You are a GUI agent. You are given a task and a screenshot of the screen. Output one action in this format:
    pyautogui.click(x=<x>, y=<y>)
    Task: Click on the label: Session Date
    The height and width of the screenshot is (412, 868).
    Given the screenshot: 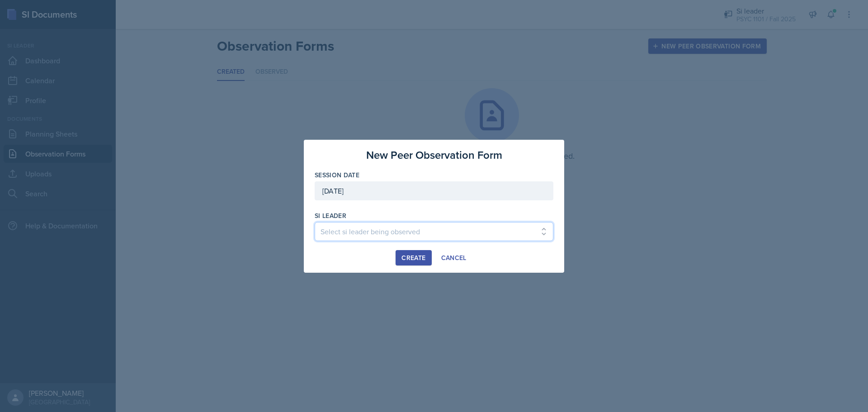 What is the action you would take?
    pyautogui.click(x=336, y=175)
    